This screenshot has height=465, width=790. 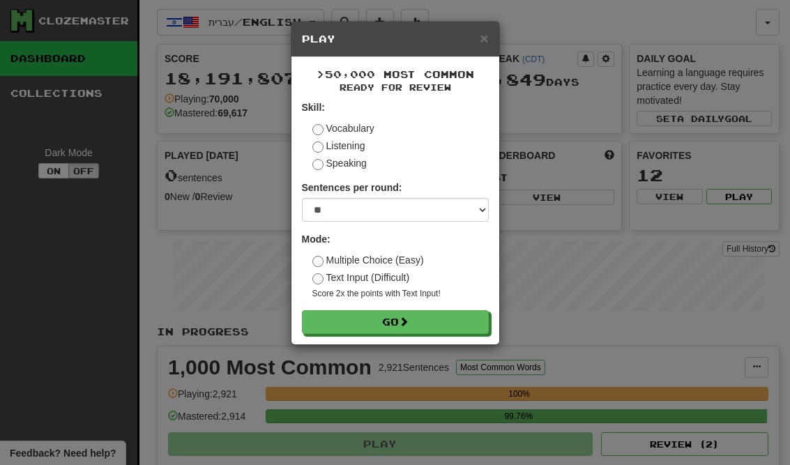 I want to click on strong: Mode:, so click(x=316, y=239).